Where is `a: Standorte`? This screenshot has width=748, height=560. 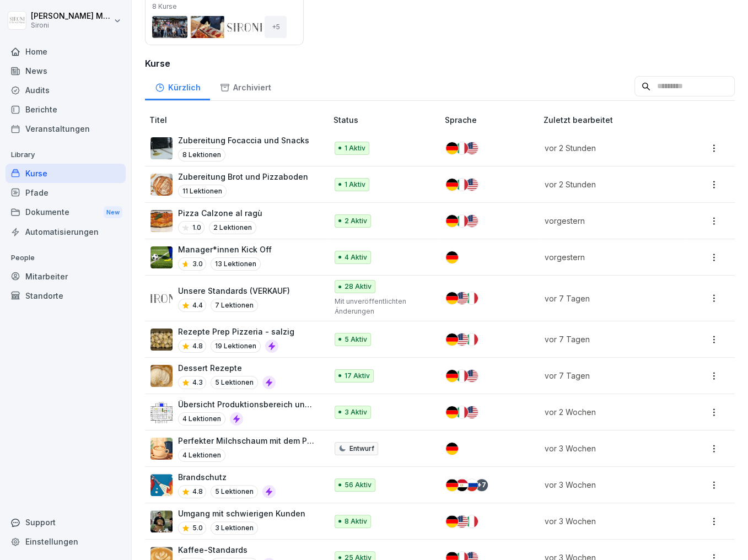 a: Standorte is located at coordinates (66, 296).